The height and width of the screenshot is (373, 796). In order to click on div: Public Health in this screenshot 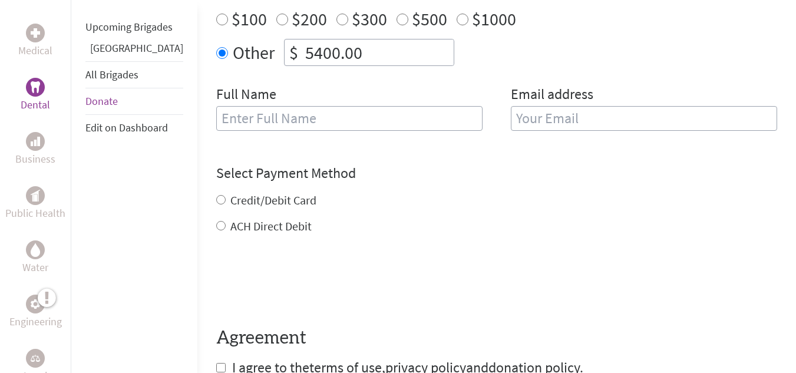, I will do `click(35, 196)`.